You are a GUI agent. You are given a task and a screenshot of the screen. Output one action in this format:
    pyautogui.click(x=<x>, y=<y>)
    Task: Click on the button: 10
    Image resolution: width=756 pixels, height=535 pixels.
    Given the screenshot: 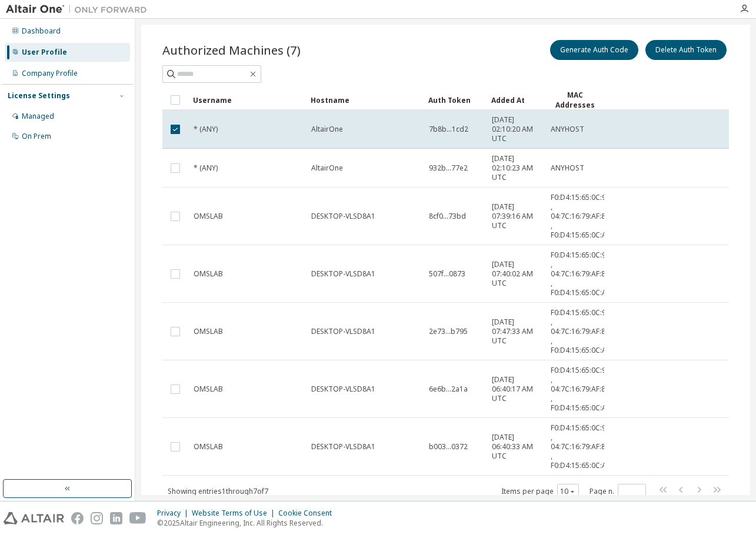 What is the action you would take?
    pyautogui.click(x=567, y=492)
    